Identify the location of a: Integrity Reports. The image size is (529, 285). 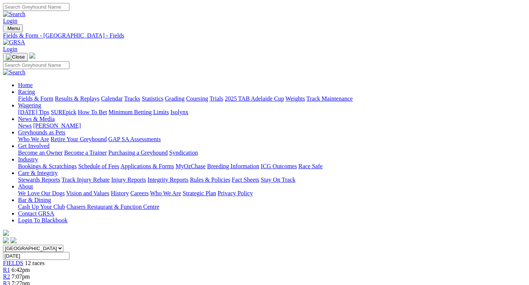
(168, 179).